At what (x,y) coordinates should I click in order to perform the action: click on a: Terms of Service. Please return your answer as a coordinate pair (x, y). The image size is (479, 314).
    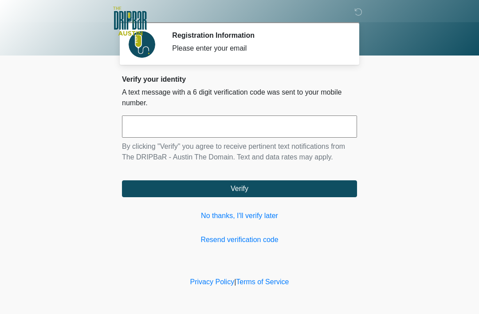
    Looking at the image, I should click on (262, 281).